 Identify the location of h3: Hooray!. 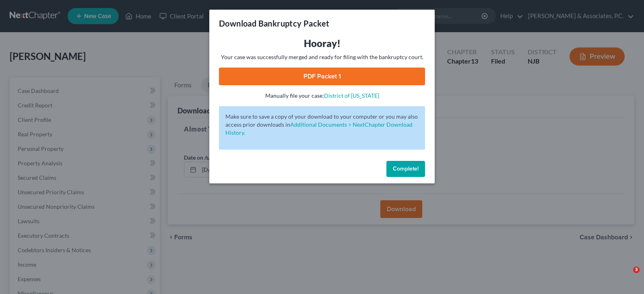
(322, 43).